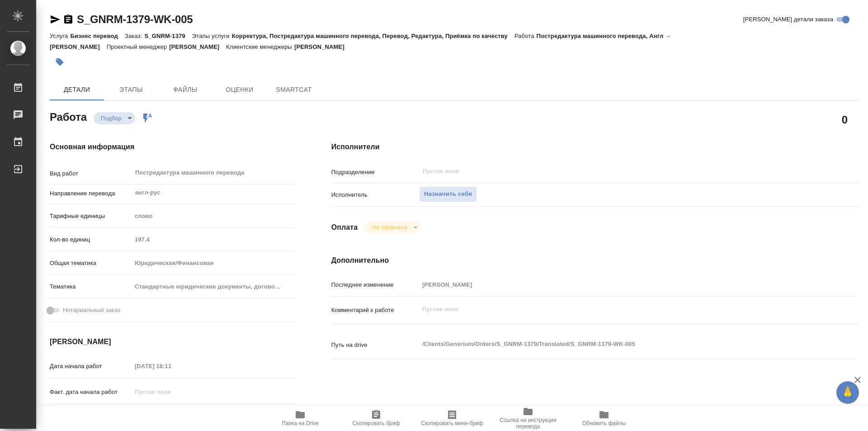  Describe the element at coordinates (595, 147) in the screenshot. I see `h4: Исполнители` at that location.